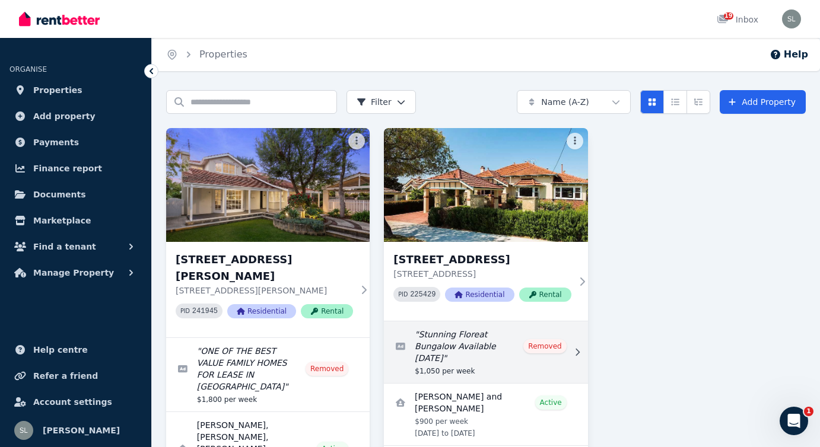 This screenshot has height=447, width=820. What do you see at coordinates (75, 116) in the screenshot?
I see `a: Add property` at bounding box center [75, 116].